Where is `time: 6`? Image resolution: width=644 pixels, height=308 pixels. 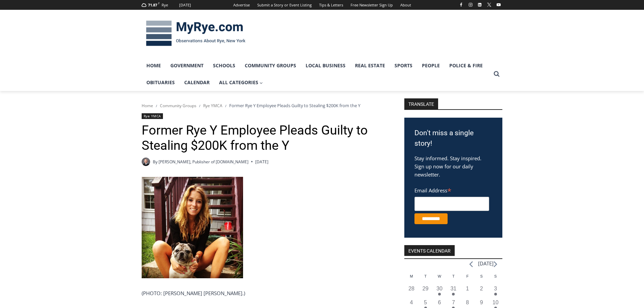
time: 6 is located at coordinates (439, 302).